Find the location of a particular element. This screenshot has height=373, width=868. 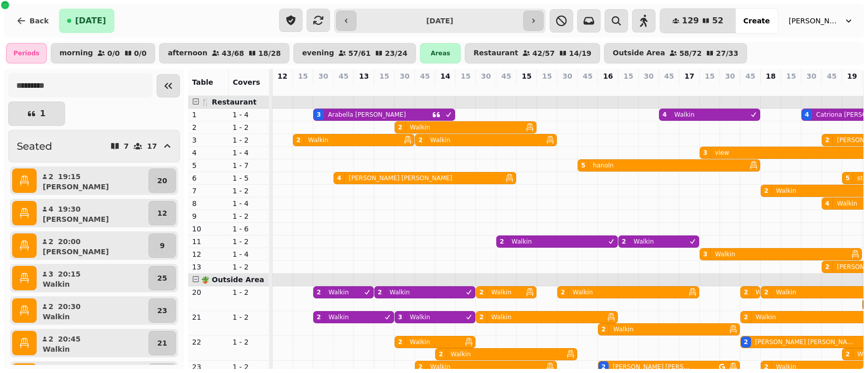

div: 3 is located at coordinates (319, 115).